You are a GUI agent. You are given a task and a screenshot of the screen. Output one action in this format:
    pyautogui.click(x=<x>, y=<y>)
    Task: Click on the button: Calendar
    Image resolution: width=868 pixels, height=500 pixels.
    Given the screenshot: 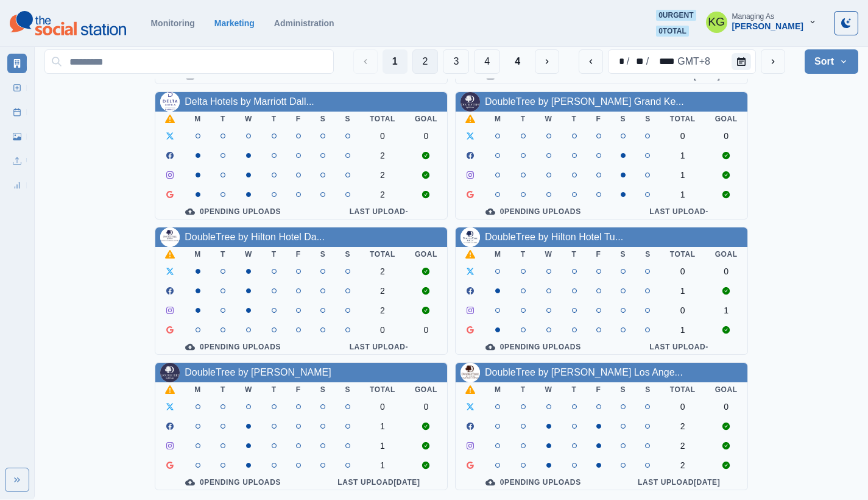 What is the action you would take?
    pyautogui.click(x=741, y=61)
    